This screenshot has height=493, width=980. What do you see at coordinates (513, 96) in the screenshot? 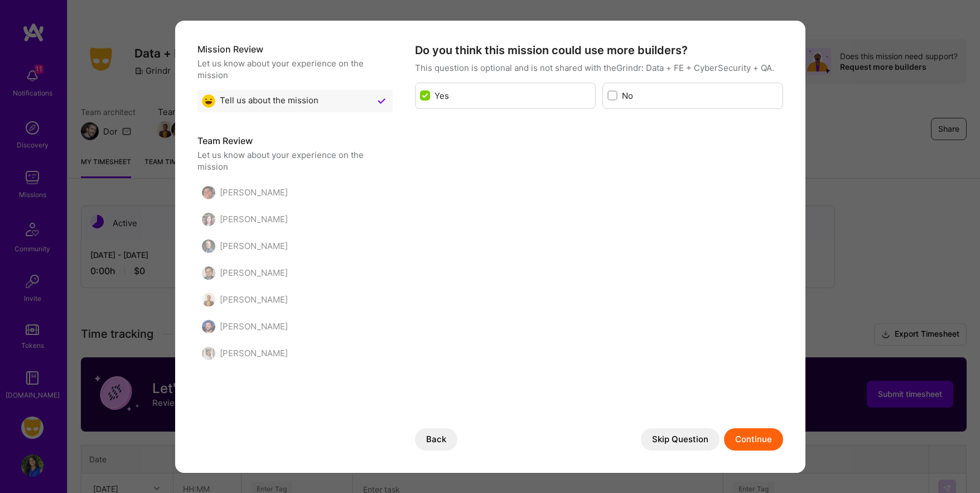
I see `label: Yes` at bounding box center [513, 96].